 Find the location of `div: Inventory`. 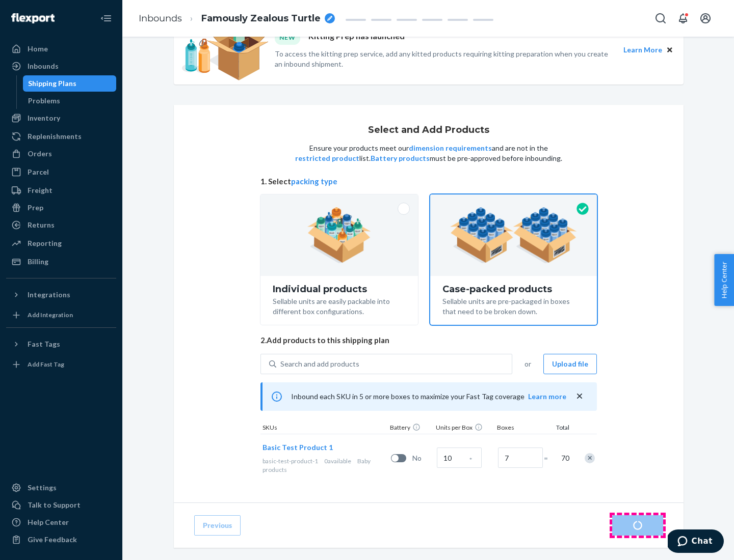

div: Inventory is located at coordinates (44, 118).